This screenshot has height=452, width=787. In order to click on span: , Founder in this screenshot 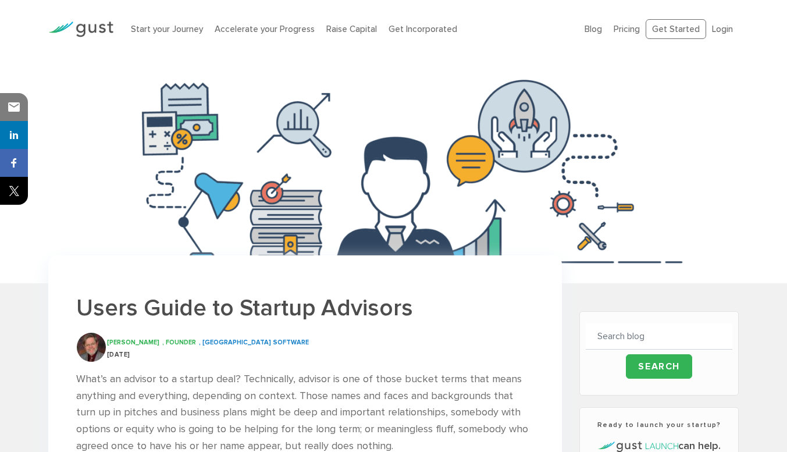, I will do `click(179, 342)`.